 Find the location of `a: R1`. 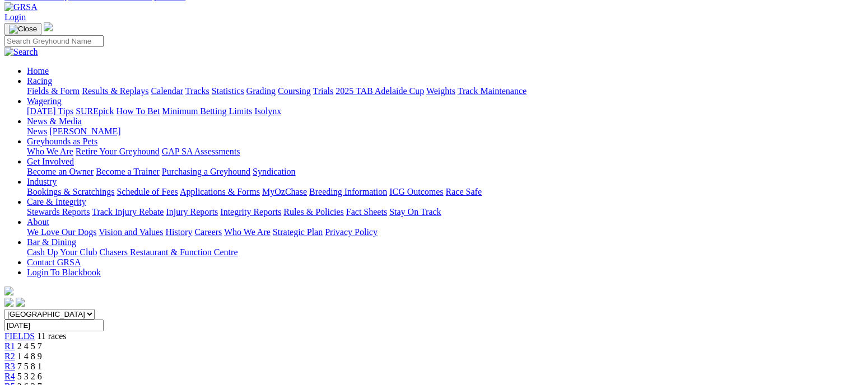

a: R1 is located at coordinates (10, 346).